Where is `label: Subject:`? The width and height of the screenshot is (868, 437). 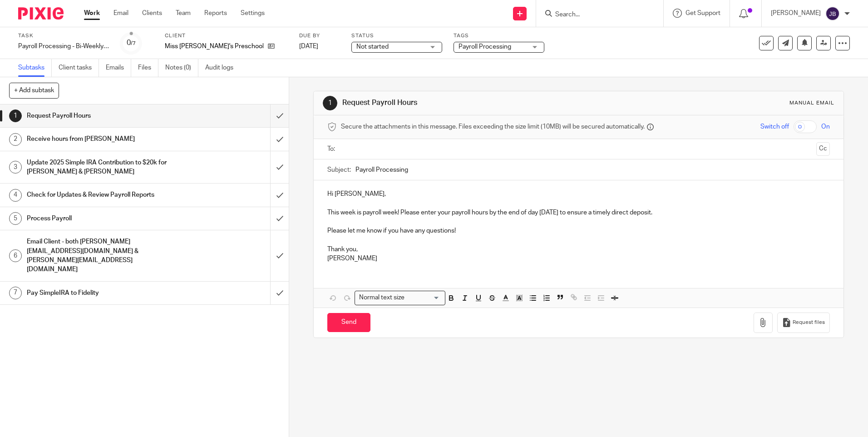
label: Subject: is located at coordinates (339, 170).